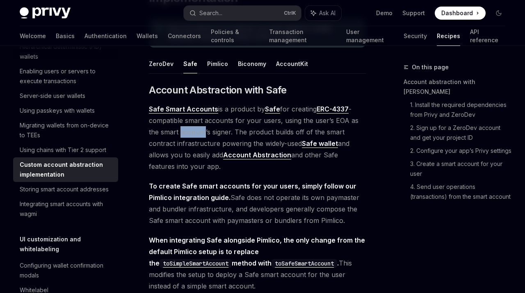 This screenshot has height=293, width=525. Describe the element at coordinates (66, 130) in the screenshot. I see `div: Migrating wallets from on-device to TEEs` at that location.